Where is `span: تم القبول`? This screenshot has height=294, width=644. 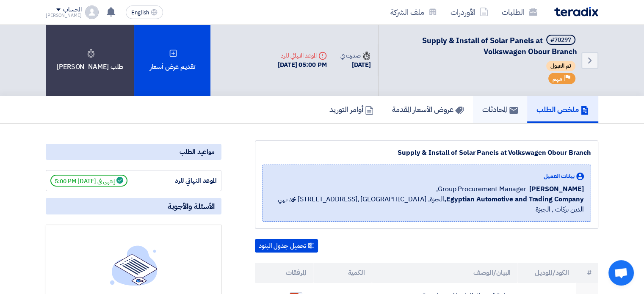
span: تم القبول is located at coordinates (561, 66).